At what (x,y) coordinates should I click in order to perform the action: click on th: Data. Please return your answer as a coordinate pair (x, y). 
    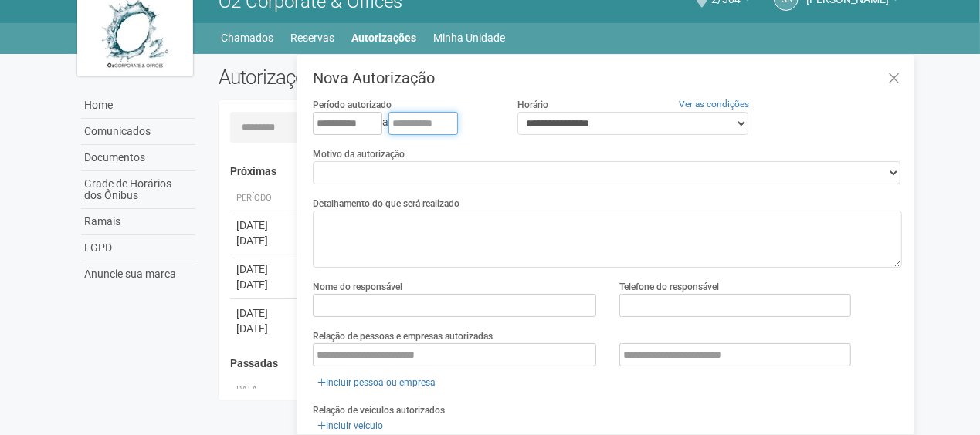
    Looking at the image, I should click on (265, 389).